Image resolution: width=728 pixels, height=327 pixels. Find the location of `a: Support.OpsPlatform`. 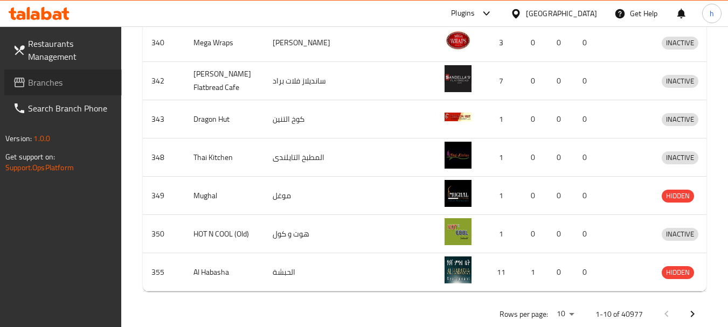

a: Support.OpsPlatform is located at coordinates (39, 168).